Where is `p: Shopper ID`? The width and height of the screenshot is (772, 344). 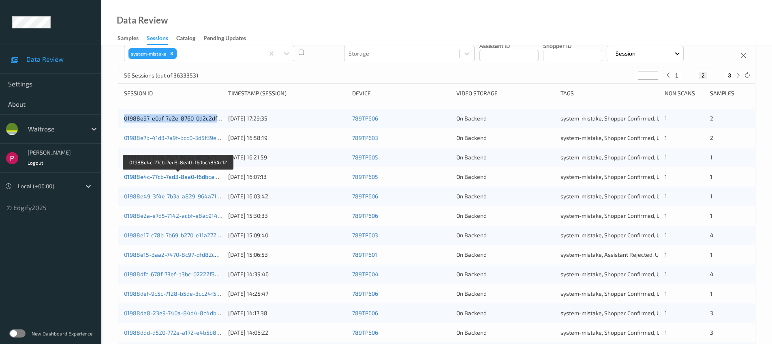
p: Shopper ID is located at coordinates (572, 46).